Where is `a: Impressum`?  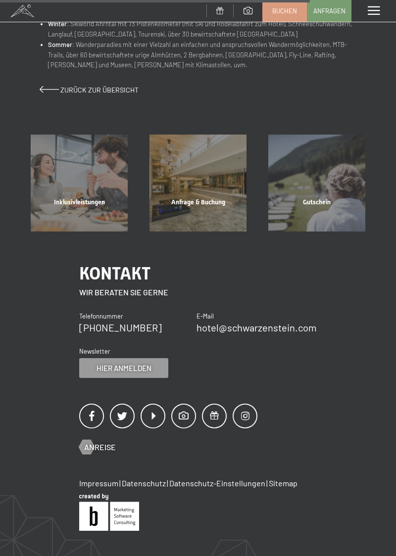
a: Impressum is located at coordinates (98, 483).